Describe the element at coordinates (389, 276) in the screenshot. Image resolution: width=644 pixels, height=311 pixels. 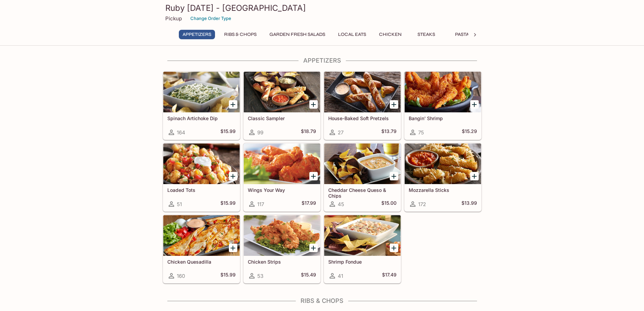
I see `h5: $17.49` at that location.